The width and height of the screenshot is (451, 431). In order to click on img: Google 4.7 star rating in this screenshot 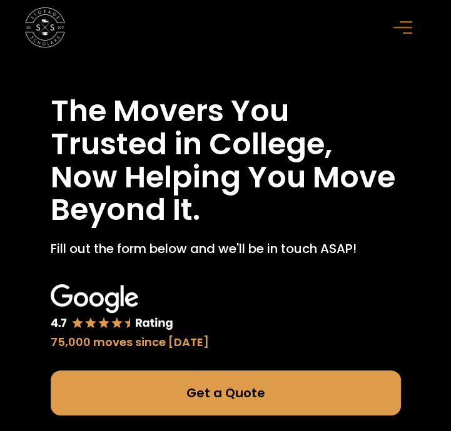, I will do `click(112, 308)`.